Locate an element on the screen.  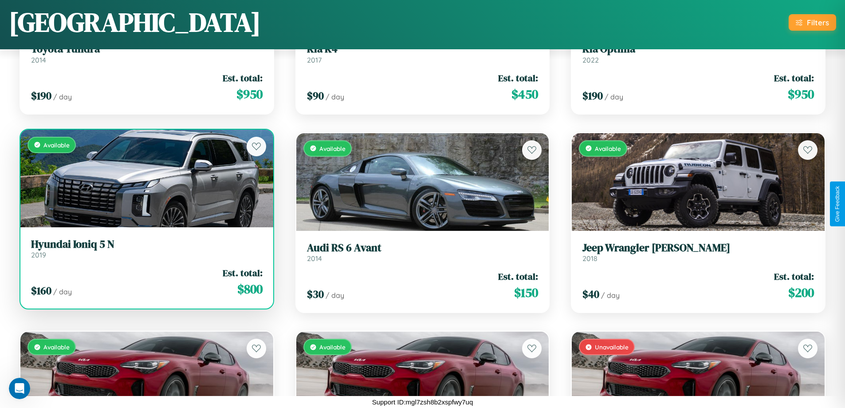
span: $ 160 is located at coordinates (41, 290).